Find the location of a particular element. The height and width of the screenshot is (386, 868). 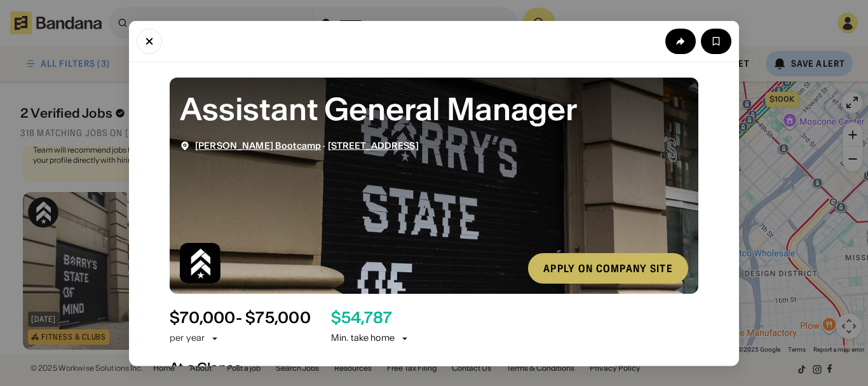

div: Min. take home is located at coordinates (371, 338).